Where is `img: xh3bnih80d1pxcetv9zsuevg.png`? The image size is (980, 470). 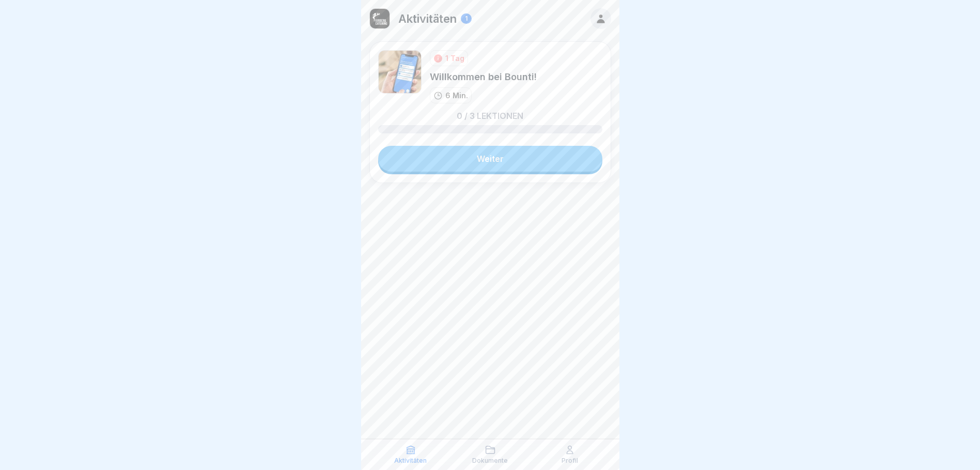
img: xh3bnih80d1pxcetv9zsuevg.png is located at coordinates (400, 72).